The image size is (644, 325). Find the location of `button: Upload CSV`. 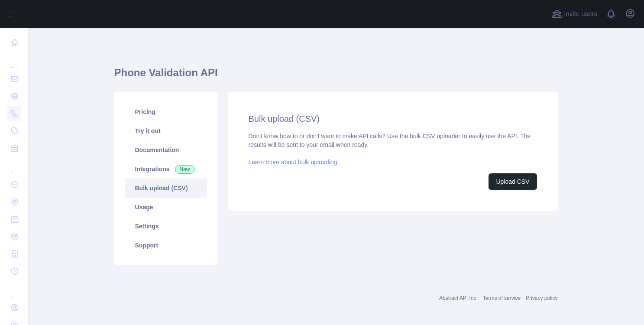

button: Upload CSV is located at coordinates (513, 182).